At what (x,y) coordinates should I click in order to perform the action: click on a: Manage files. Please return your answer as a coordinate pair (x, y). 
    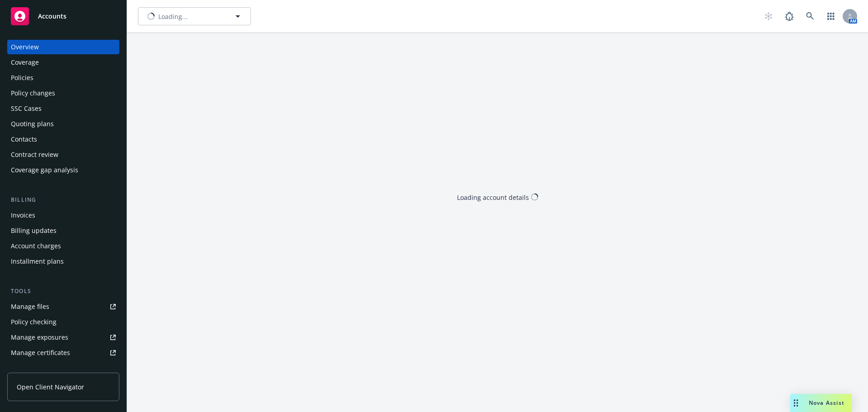
    Looking at the image, I should click on (63, 307).